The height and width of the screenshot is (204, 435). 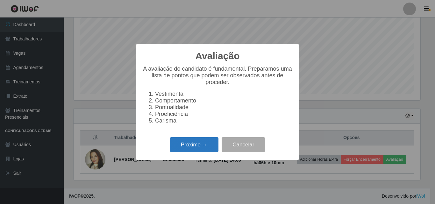 I want to click on li: Pontualidade, so click(x=224, y=107).